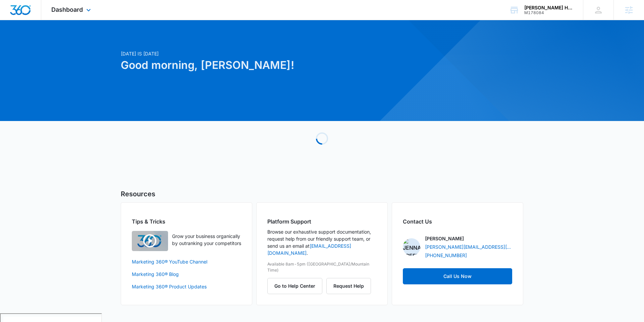 This screenshot has width=644, height=322. Describe the element at coordinates (187, 221) in the screenshot. I see `h2: Tips & Tricks` at that location.